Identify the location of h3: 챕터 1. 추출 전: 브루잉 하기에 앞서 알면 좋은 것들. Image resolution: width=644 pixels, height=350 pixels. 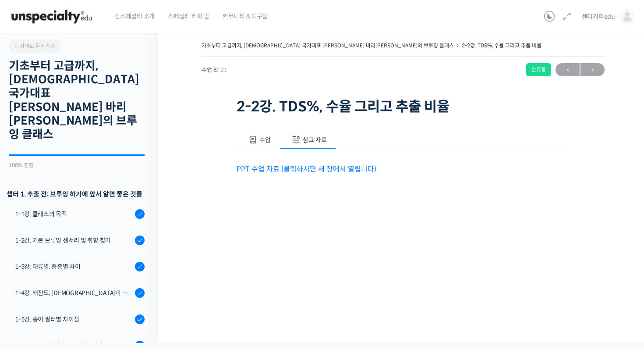
(75, 194).